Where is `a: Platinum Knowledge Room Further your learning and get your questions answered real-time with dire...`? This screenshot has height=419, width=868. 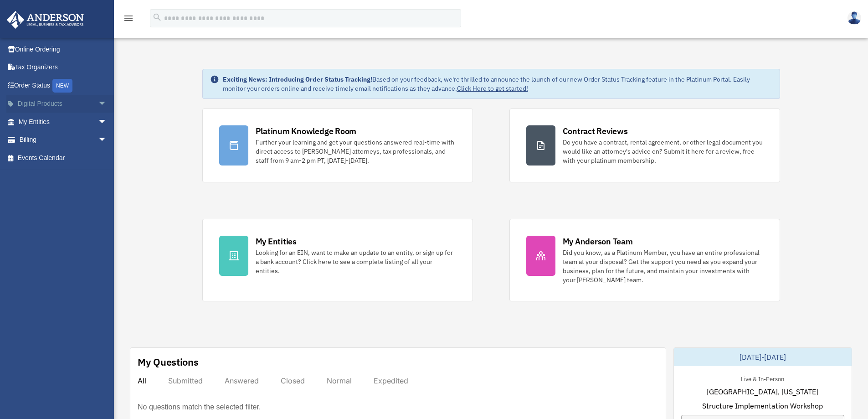 a: Platinum Knowledge Room Further your learning and get your questions answered real-time with dire... is located at coordinates (338, 146).